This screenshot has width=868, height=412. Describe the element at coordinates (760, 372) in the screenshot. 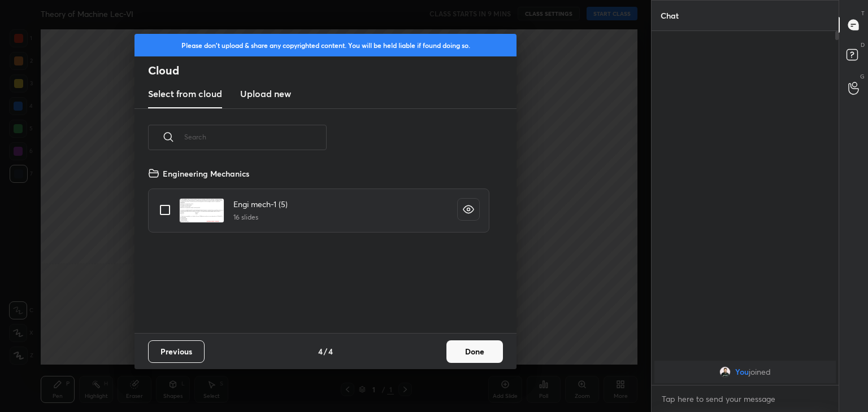

I see `span: joined` at that location.